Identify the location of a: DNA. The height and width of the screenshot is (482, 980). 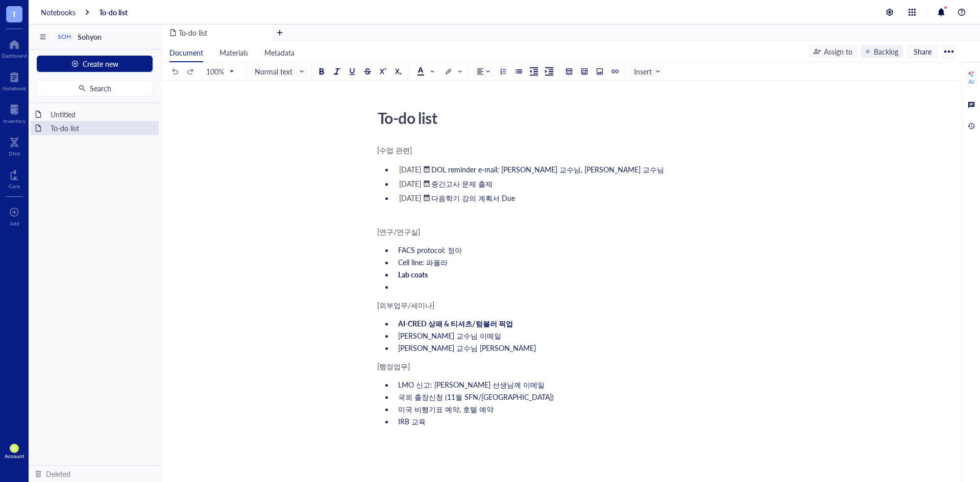
(15, 145).